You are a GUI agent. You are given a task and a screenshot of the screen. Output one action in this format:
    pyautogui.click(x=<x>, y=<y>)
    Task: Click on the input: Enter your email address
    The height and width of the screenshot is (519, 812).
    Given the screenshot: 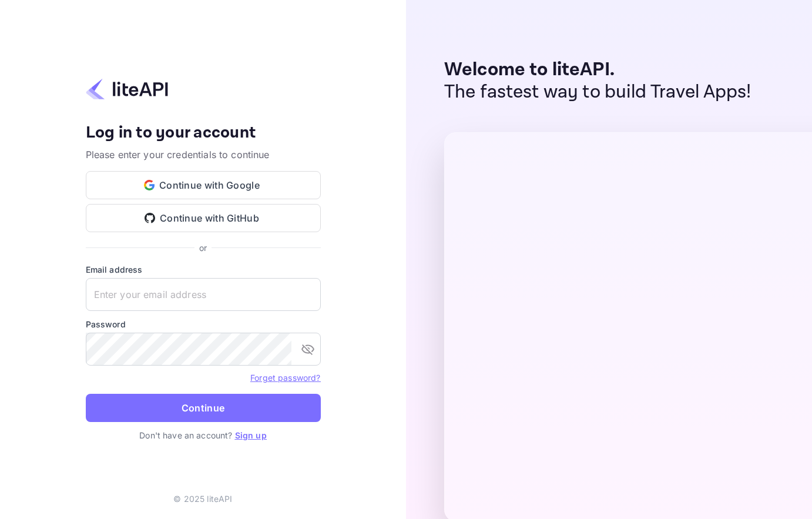 What is the action you would take?
    pyautogui.click(x=203, y=295)
    